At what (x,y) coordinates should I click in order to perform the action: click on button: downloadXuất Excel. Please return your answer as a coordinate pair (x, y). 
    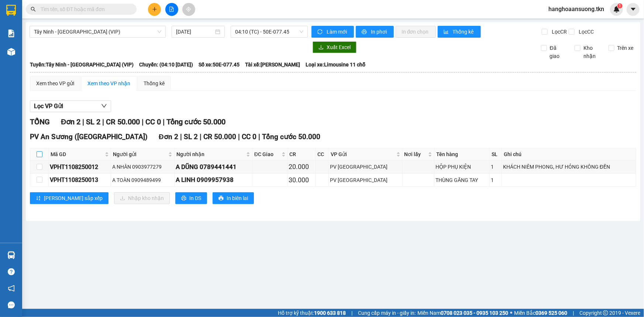
    Looking at the image, I should click on (335, 47).